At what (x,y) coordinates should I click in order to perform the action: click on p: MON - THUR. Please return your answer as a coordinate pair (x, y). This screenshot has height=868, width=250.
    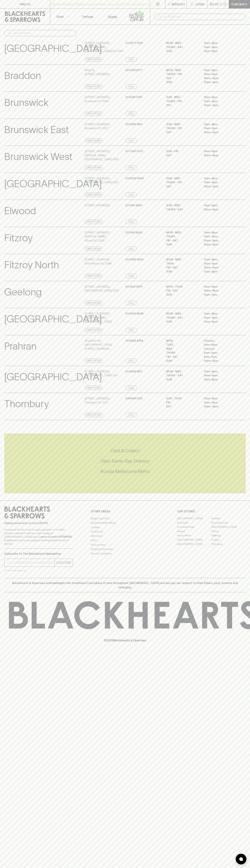
    Looking at the image, I should click on (182, 286).